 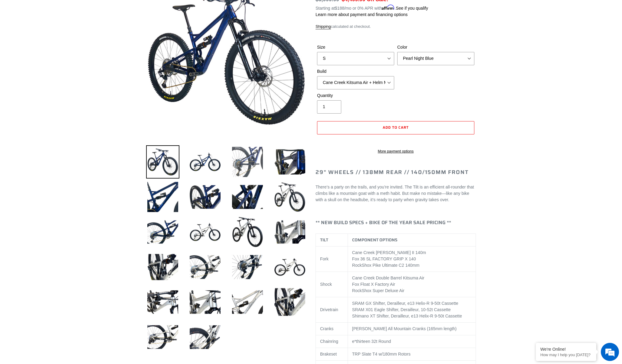 I want to click on label: Quantity, so click(x=356, y=96).